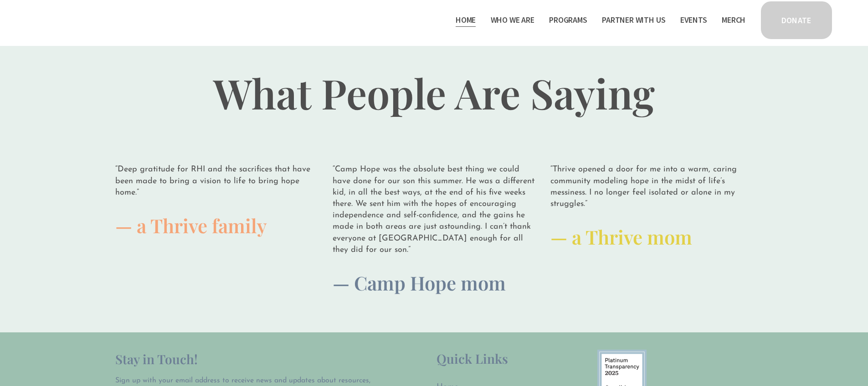 The height and width of the screenshot is (386, 868). Describe the element at coordinates (694, 20) in the screenshot. I see `a: Events` at that location.